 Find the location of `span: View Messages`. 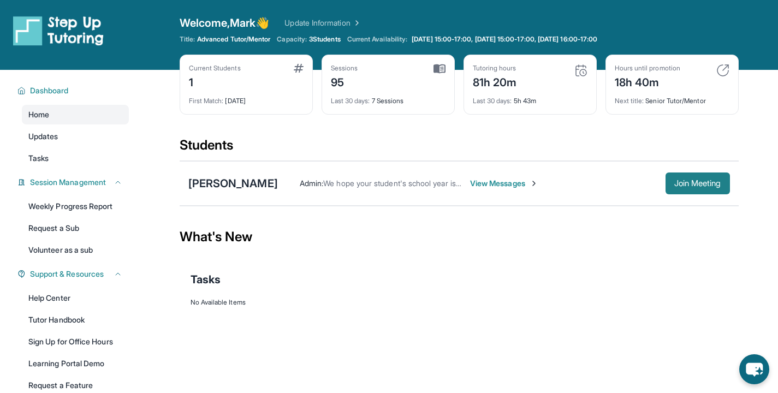

span: View Messages is located at coordinates (504, 183).